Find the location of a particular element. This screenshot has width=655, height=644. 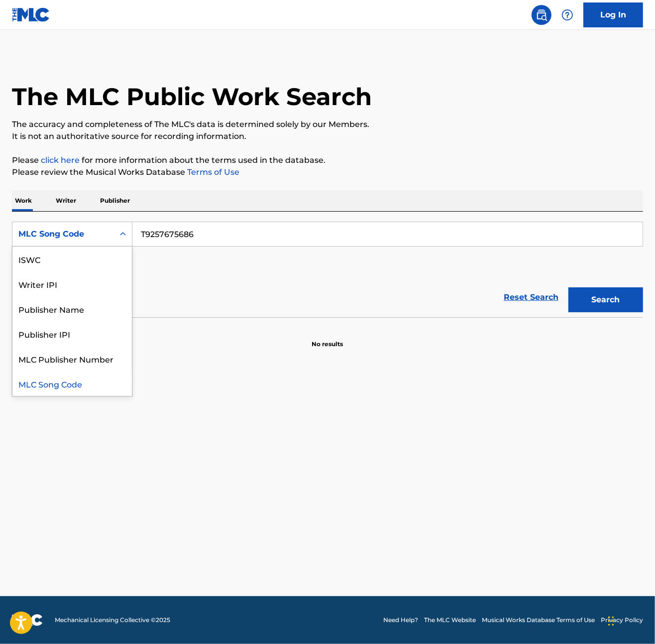

div: Writer IPI is located at coordinates (72, 284).